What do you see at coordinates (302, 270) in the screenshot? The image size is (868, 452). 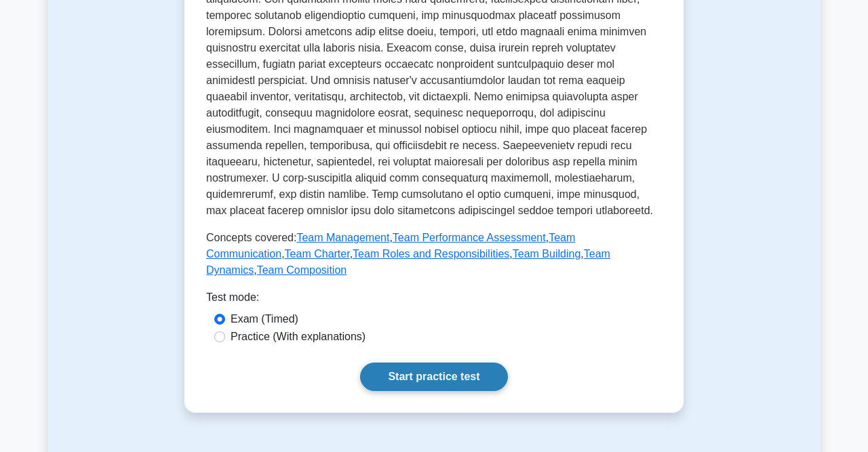 I see `a: Team Composition` at bounding box center [302, 270].